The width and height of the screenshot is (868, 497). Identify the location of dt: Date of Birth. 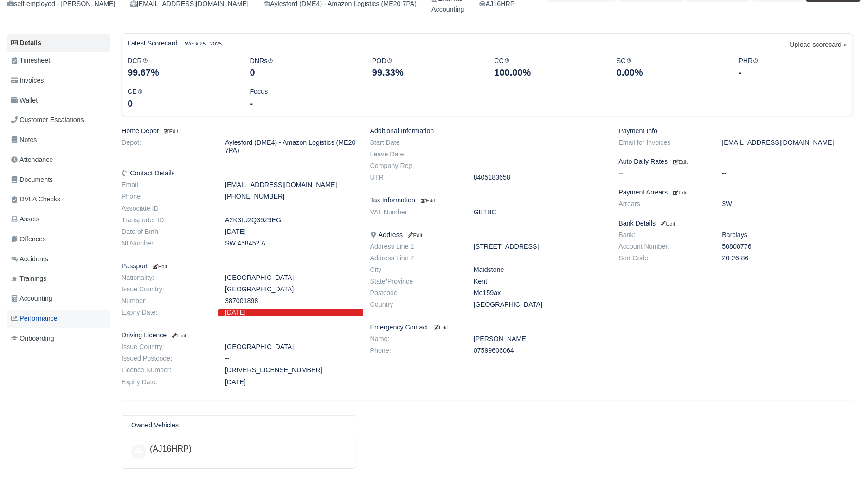
(166, 232).